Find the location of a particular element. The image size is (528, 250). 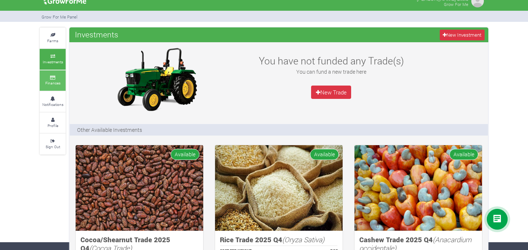

p: Other Available Investments is located at coordinates (109, 130).